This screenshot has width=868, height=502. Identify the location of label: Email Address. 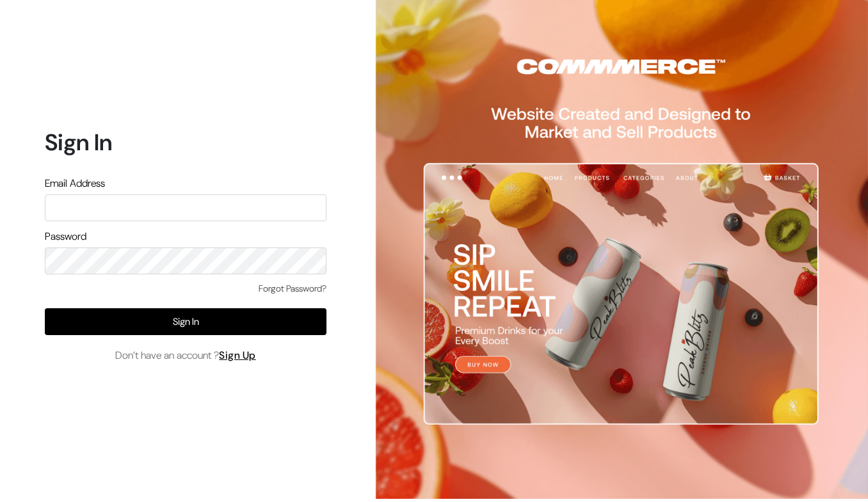
(75, 183).